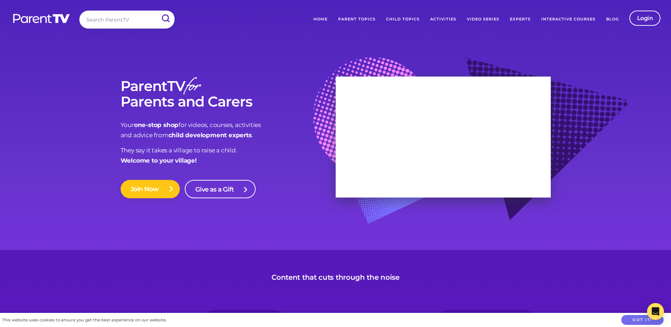 Image resolution: width=671 pixels, height=327 pixels. What do you see at coordinates (568, 19) in the screenshot?
I see `a: Interactive Courses` at bounding box center [568, 19].